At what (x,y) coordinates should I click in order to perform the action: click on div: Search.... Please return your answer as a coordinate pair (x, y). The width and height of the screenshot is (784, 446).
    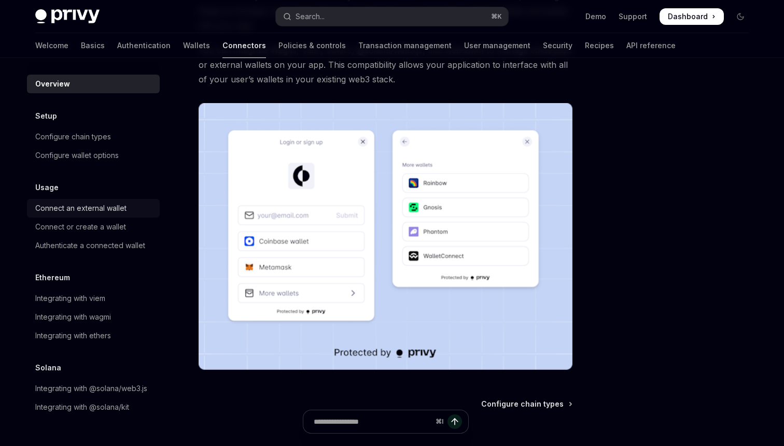
    Looking at the image, I should click on (310, 17).